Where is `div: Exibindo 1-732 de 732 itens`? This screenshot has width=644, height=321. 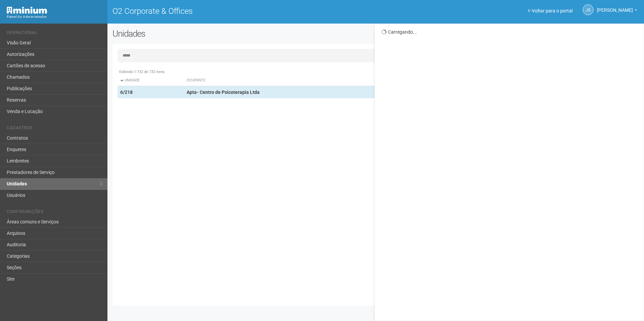
div: Exibindo 1-732 de 732 itens is located at coordinates (376, 72).